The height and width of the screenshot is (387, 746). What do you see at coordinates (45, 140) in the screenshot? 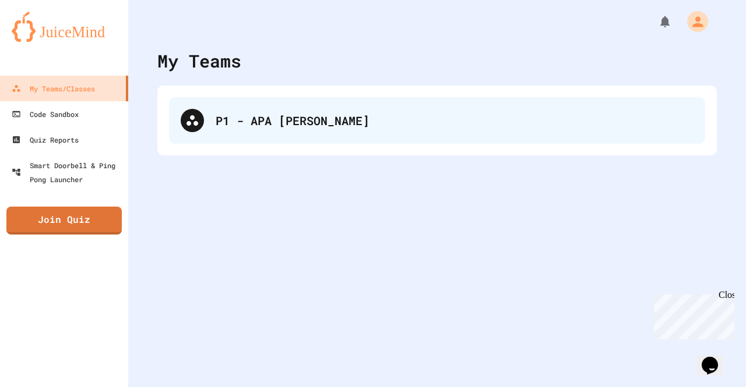
I see `div: Quiz Reports` at bounding box center [45, 140].